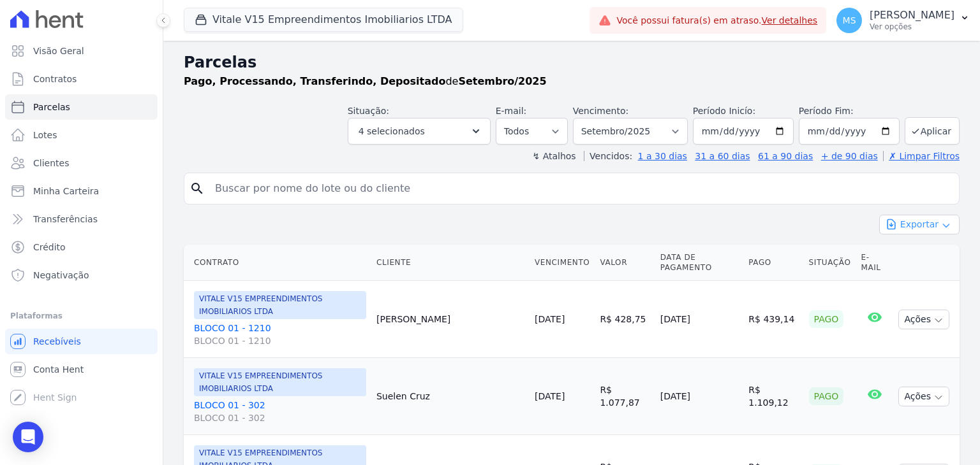 Image resolution: width=980 pixels, height=465 pixels. What do you see at coordinates (773, 397) in the screenshot?
I see `td: R$ 1.109,12` at bounding box center [773, 397].